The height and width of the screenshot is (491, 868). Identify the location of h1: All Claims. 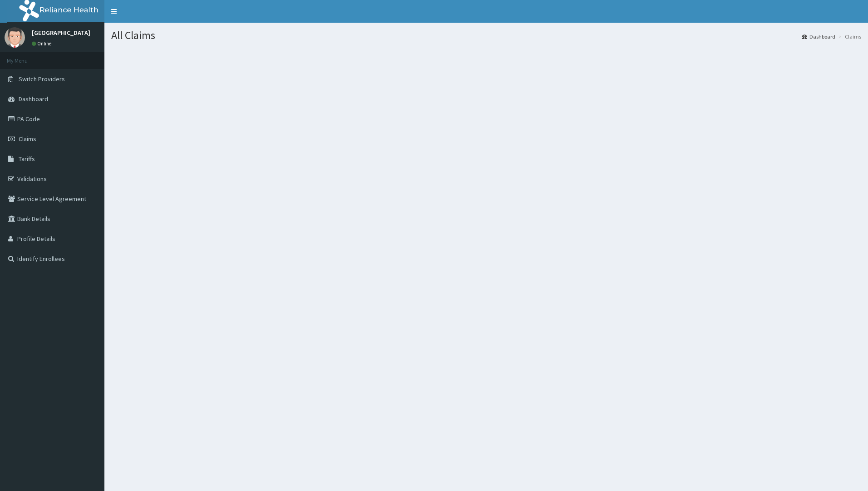
(487, 35).